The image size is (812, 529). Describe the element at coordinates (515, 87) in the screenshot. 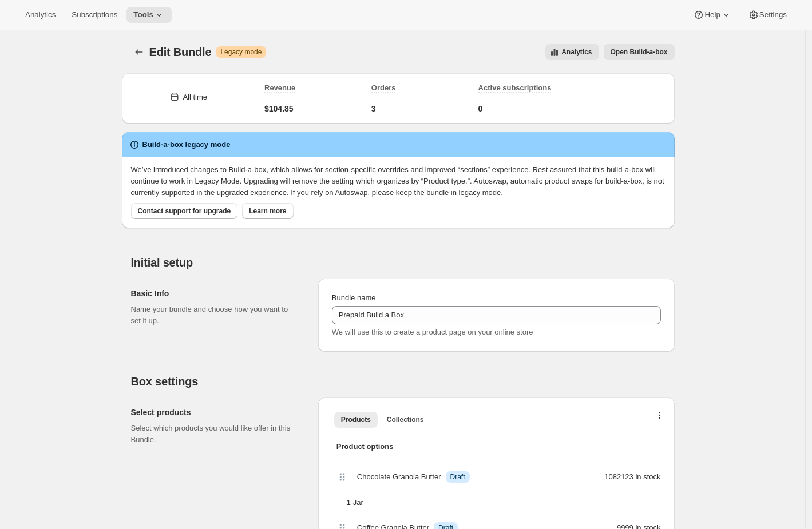

I see `span: Active subscriptions` at that location.